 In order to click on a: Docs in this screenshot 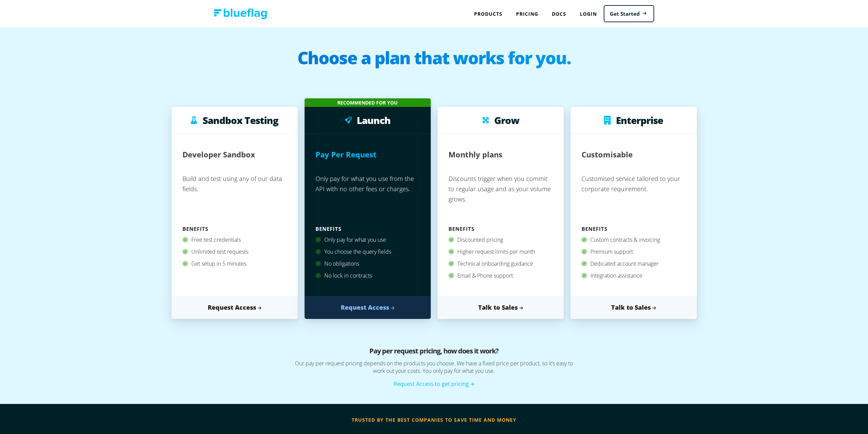, I will do `click(559, 13)`.